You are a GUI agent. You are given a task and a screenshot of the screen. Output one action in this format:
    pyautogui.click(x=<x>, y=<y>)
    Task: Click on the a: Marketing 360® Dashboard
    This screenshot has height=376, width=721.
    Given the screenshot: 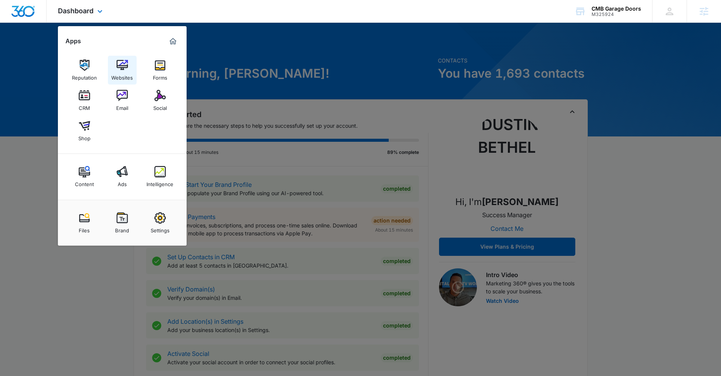 What is the action you would take?
    pyautogui.click(x=173, y=41)
    